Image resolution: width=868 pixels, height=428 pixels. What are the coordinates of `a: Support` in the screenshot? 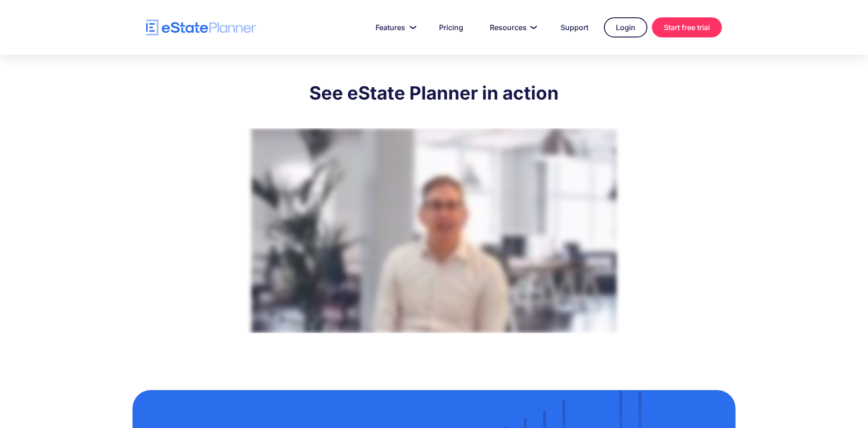 It's located at (574, 27).